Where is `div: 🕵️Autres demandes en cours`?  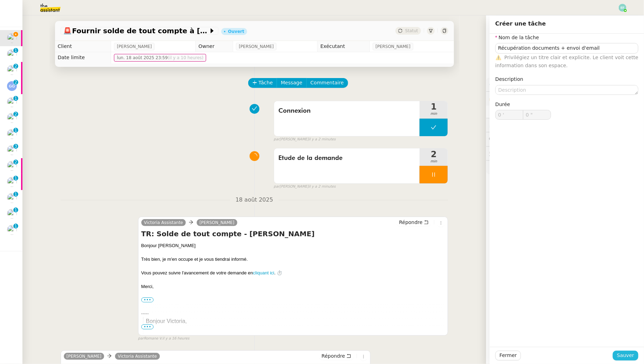
div: 🕵️Autres demandes en cours is located at coordinates (565, 154).